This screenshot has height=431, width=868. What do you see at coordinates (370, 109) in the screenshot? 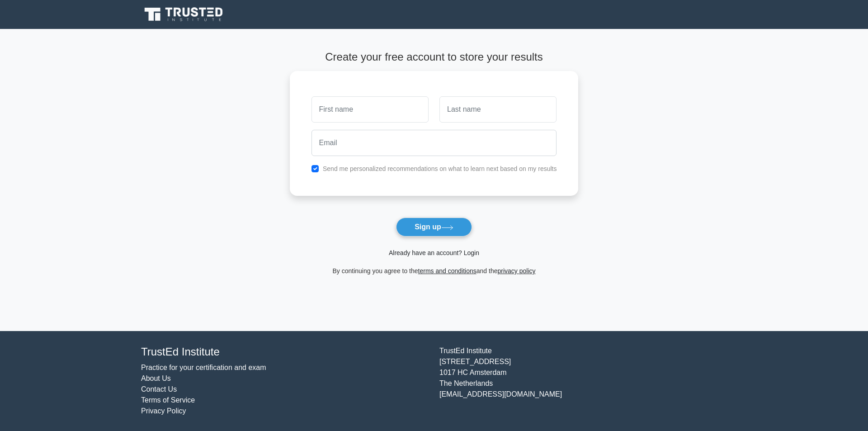
I see `input: First name` at bounding box center [370, 109].